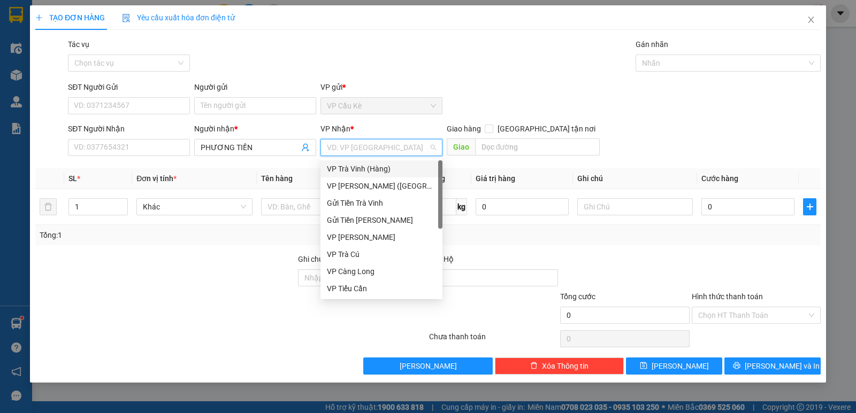  Describe the element at coordinates (79, 44) in the screenshot. I see `label: Tác vụ` at that location.